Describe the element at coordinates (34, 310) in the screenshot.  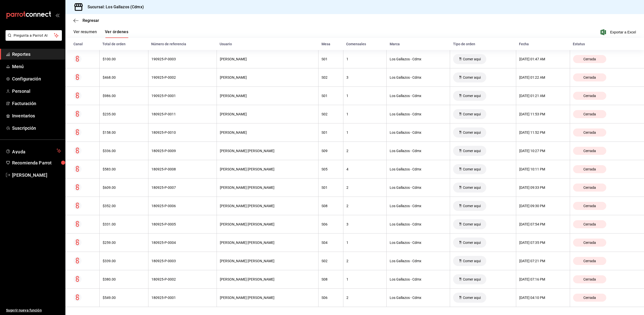
I see `span: Sugerir nueva función` at that location.